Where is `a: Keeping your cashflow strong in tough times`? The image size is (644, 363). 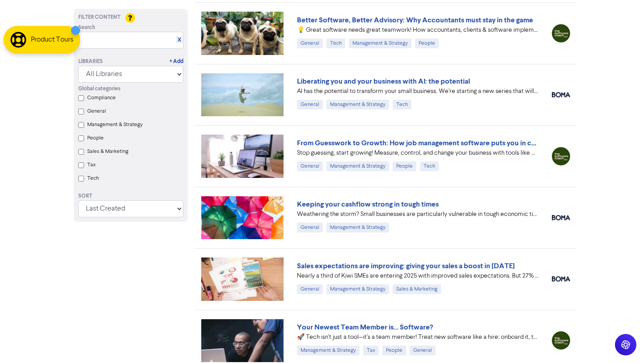 a: Keeping your cashflow strong in tough times is located at coordinates (368, 205).